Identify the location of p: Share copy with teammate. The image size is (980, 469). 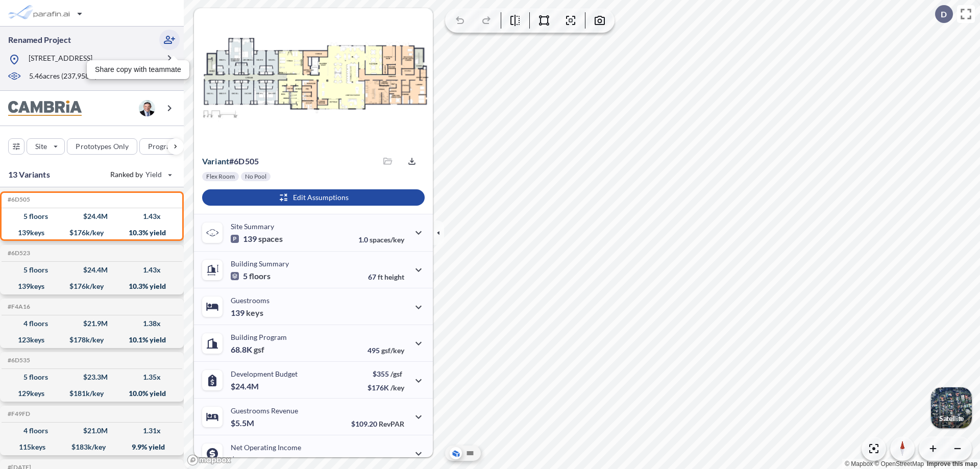
(138, 69).